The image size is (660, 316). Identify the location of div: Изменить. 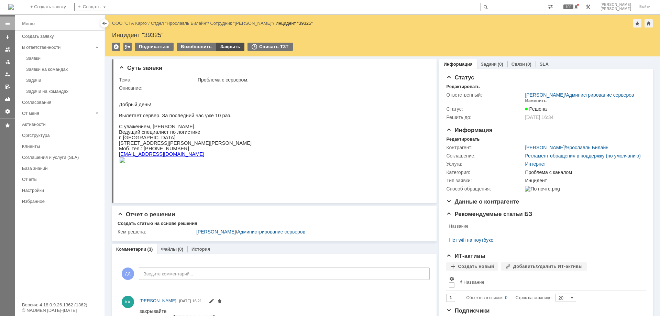
(536, 101).